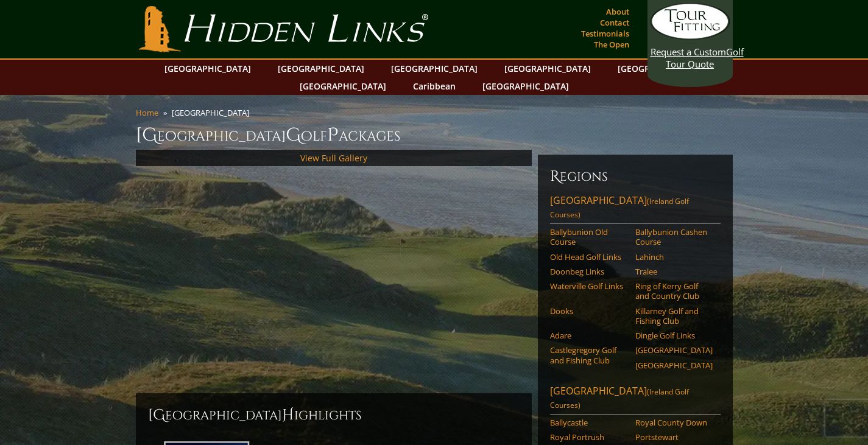 This screenshot has width=868, height=445. What do you see at coordinates (147, 113) in the screenshot?
I see `a: Home` at bounding box center [147, 113].